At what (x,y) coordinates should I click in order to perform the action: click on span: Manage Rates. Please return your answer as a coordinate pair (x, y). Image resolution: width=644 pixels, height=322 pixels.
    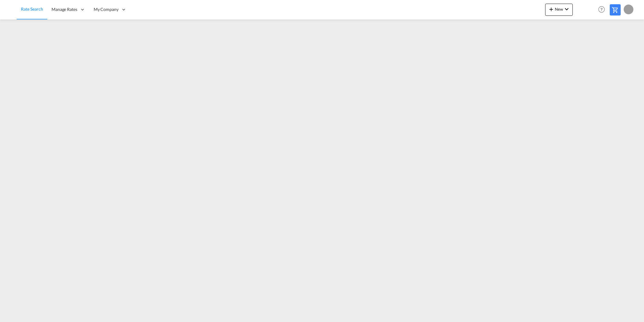
    Looking at the image, I should click on (64, 9).